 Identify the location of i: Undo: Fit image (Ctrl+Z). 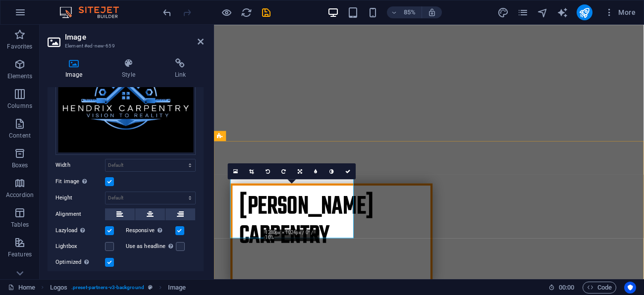
(167, 13).